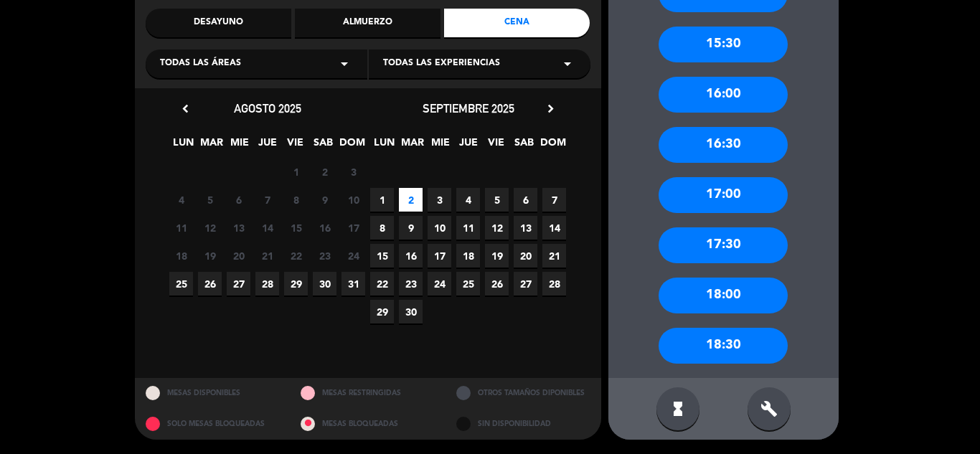 The height and width of the screenshot is (454, 980). I want to click on div: MESAS BLOQUEADAS, so click(367, 424).